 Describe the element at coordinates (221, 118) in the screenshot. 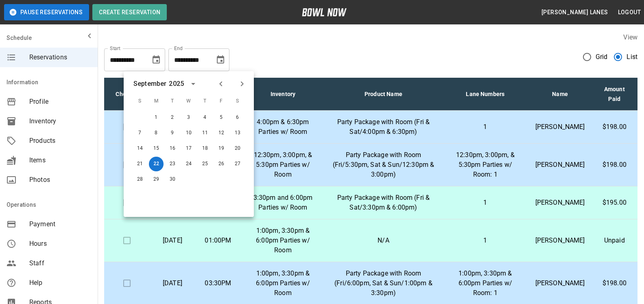

I see `button: Sep 5, 2025` at that location.